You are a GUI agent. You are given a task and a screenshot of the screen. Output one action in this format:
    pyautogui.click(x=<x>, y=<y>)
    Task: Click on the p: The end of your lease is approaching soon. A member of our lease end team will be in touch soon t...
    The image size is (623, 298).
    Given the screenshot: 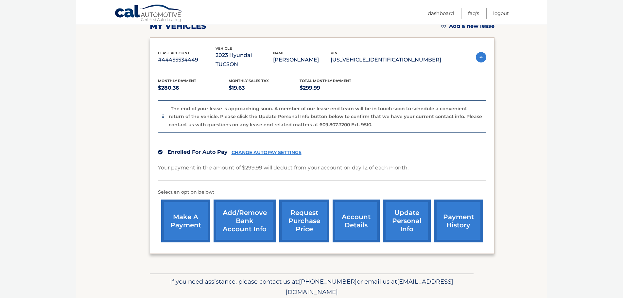 What is the action you would take?
    pyautogui.click(x=325, y=116)
    